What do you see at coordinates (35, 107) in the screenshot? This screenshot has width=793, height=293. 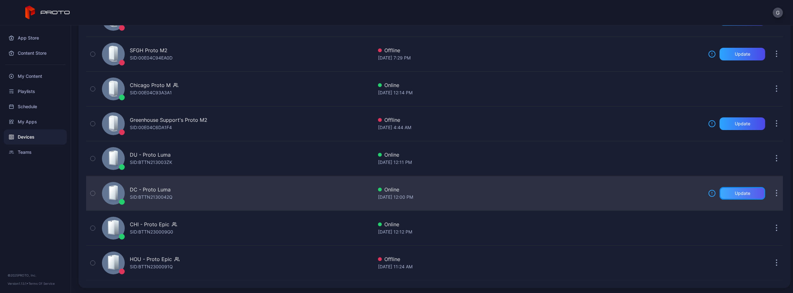 I see `a: Schedule` at bounding box center [35, 107].